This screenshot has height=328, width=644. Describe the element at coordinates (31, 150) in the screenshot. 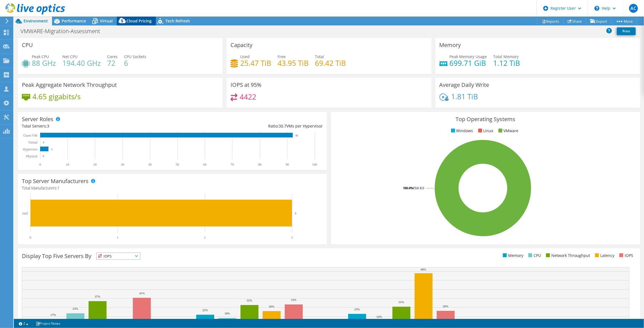

I see `text: Hypervisor` at that location.